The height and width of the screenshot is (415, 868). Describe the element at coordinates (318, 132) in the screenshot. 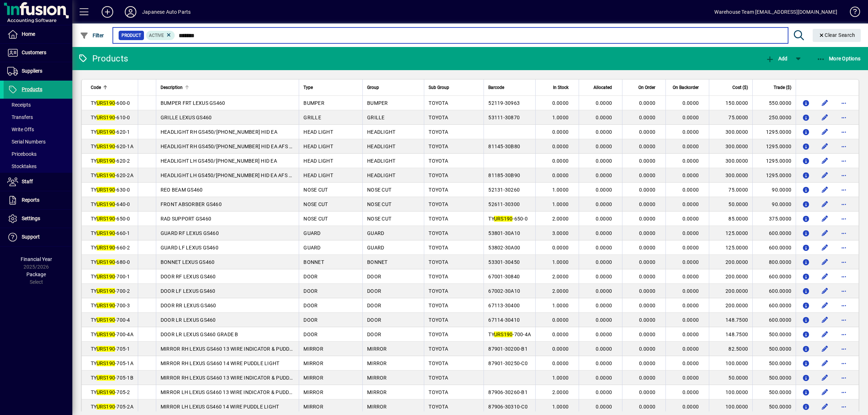

I see `span: HEAD LIGHT` at that location.